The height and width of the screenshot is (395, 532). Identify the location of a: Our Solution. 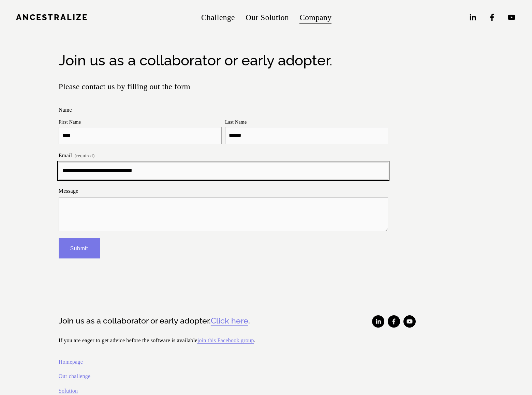
(267, 18).